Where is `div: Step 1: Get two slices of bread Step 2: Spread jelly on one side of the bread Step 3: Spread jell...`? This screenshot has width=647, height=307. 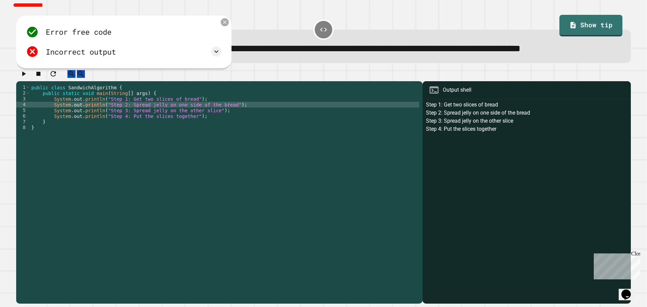 div: Step 1: Get two slices of bread Step 2: Spread jelly on one side of the bread Step 3: Spread jell... is located at coordinates (526, 202).